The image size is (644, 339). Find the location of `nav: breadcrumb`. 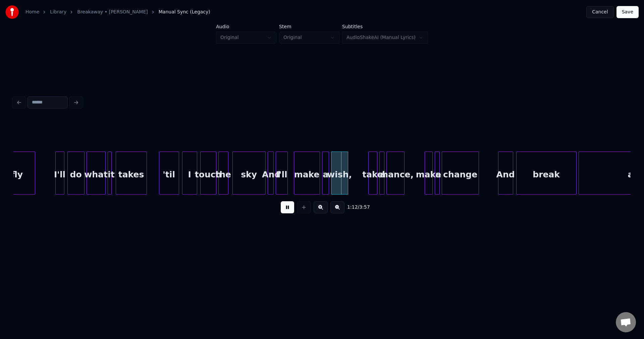

nav: breadcrumb is located at coordinates (118, 12).